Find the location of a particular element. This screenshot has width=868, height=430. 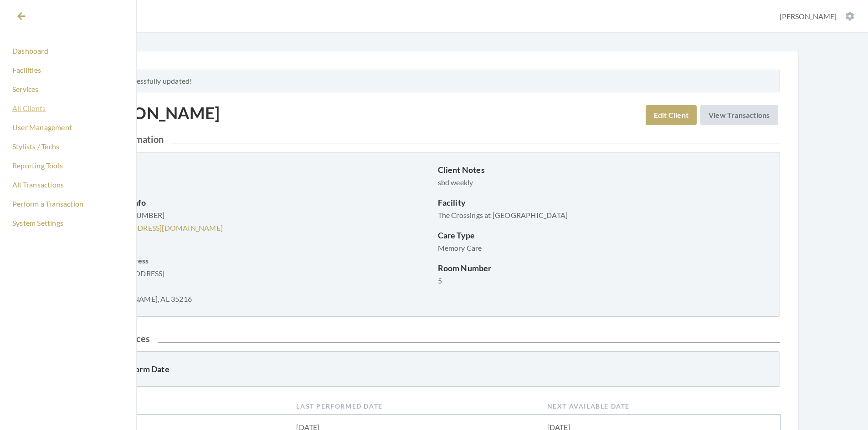

p: Client Notes is located at coordinates (603, 170).